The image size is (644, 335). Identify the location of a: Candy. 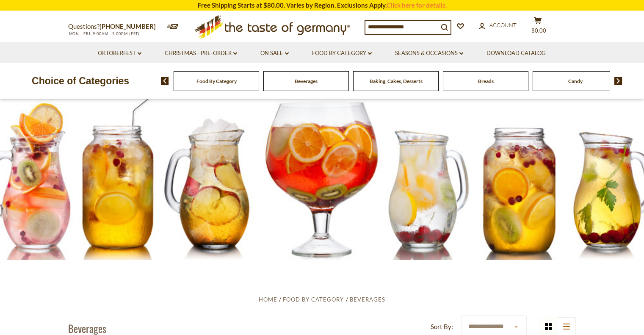
(575, 81).